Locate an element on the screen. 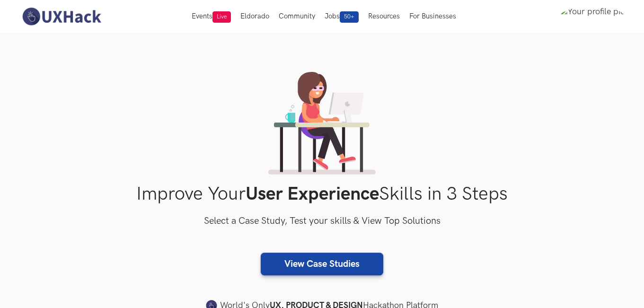 The height and width of the screenshot is (308, 644). span: 50+ is located at coordinates (349, 17).